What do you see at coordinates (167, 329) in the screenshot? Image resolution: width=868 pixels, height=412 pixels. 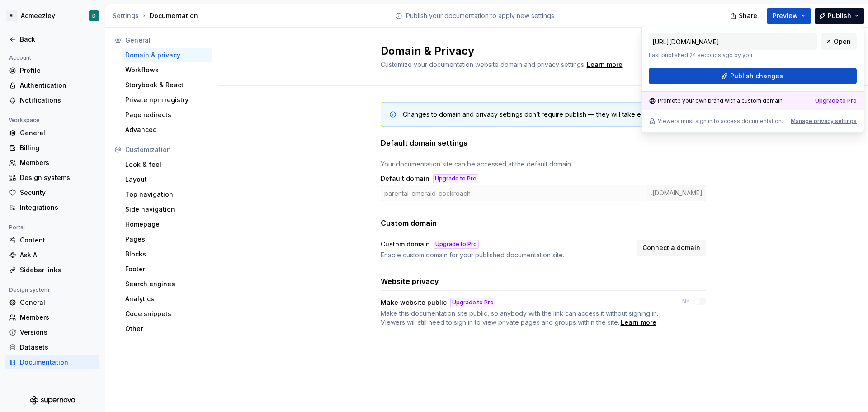 I see `a: Other` at bounding box center [167, 329].